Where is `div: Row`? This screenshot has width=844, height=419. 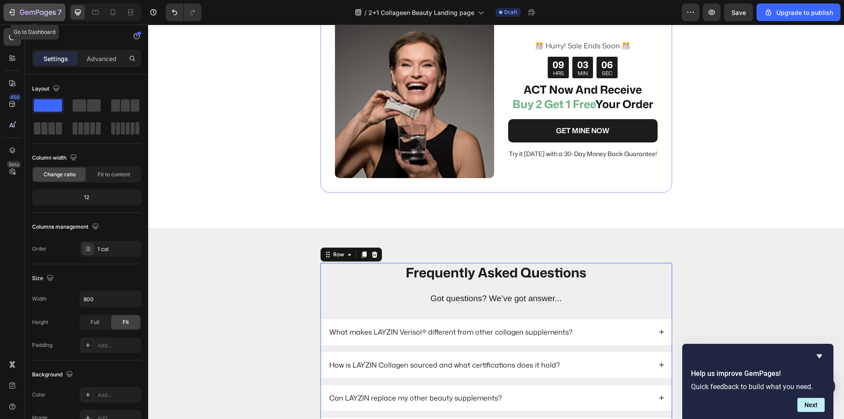 div: Row is located at coordinates (190, 230).